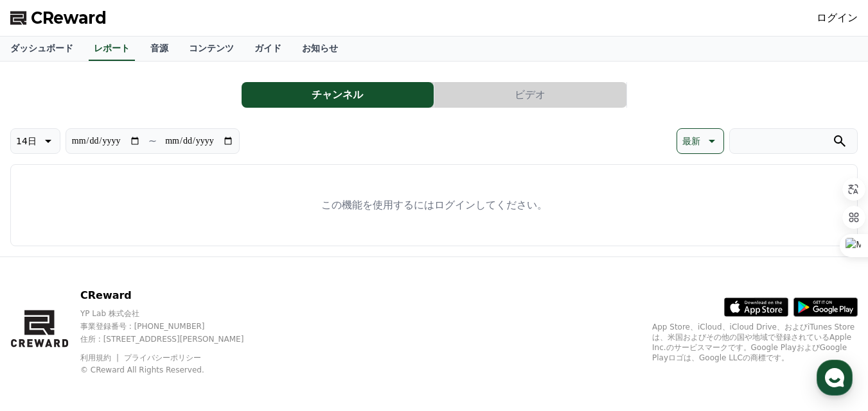 The height and width of the screenshot is (411, 868). I want to click on p: 最新, so click(691, 141).